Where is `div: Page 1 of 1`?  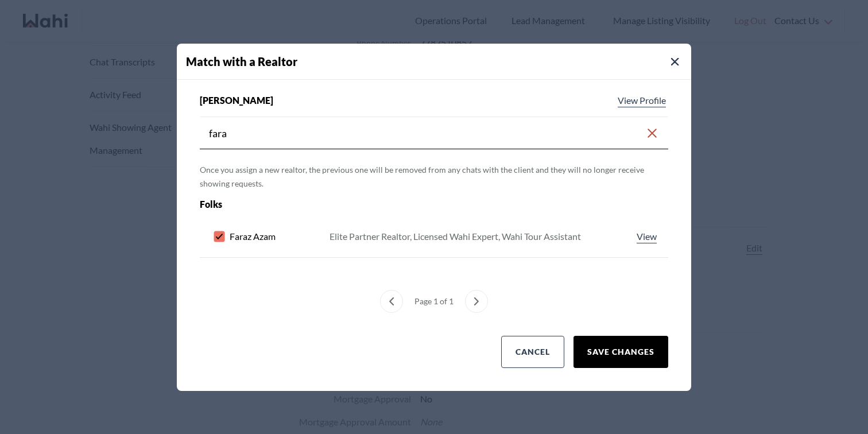
div: Page 1 of 1 is located at coordinates (434, 301).